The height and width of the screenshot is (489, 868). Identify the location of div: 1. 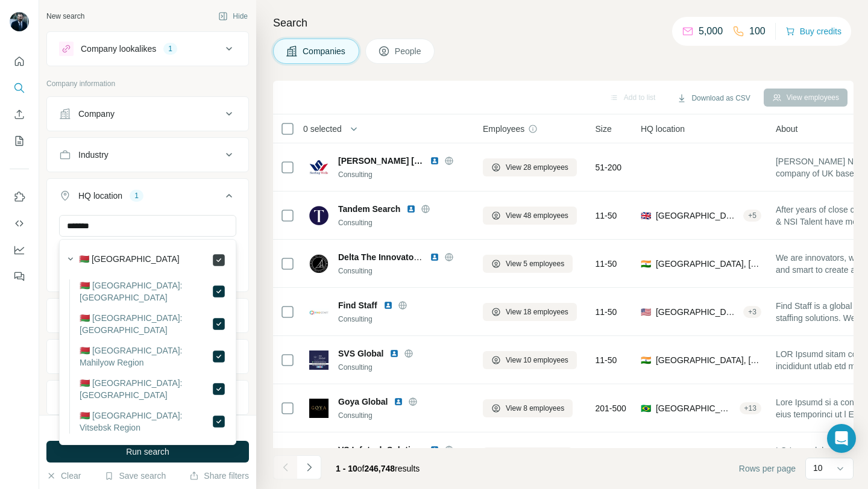
(137, 196).